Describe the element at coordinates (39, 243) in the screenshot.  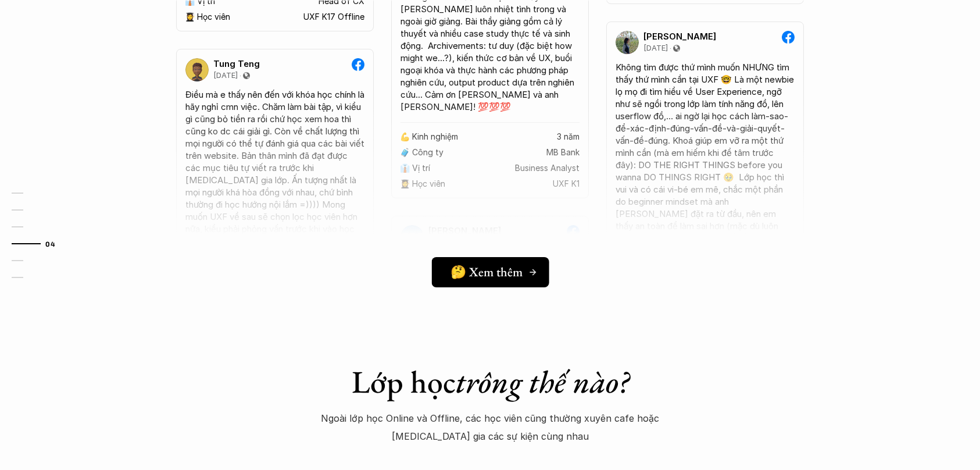
I see `a: 04` at that location.